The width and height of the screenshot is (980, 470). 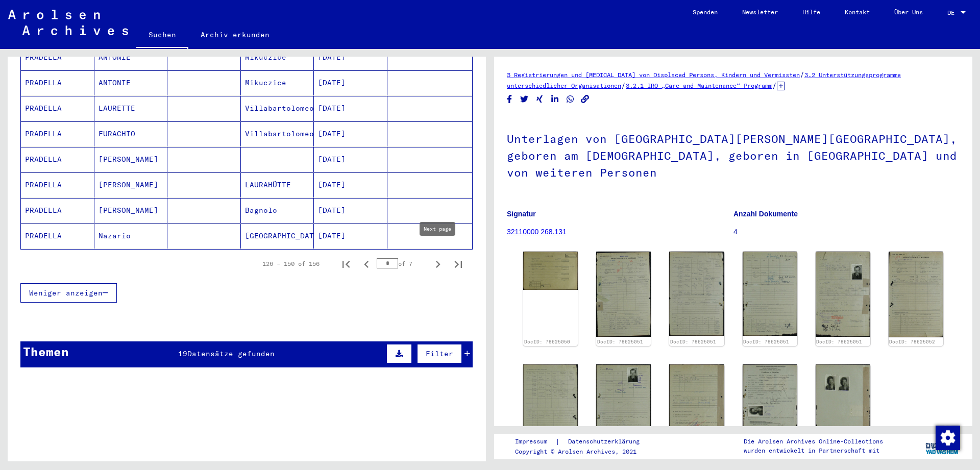 What do you see at coordinates (131, 134) in the screenshot?
I see `mat-cell: FURACHIO` at bounding box center [131, 134].